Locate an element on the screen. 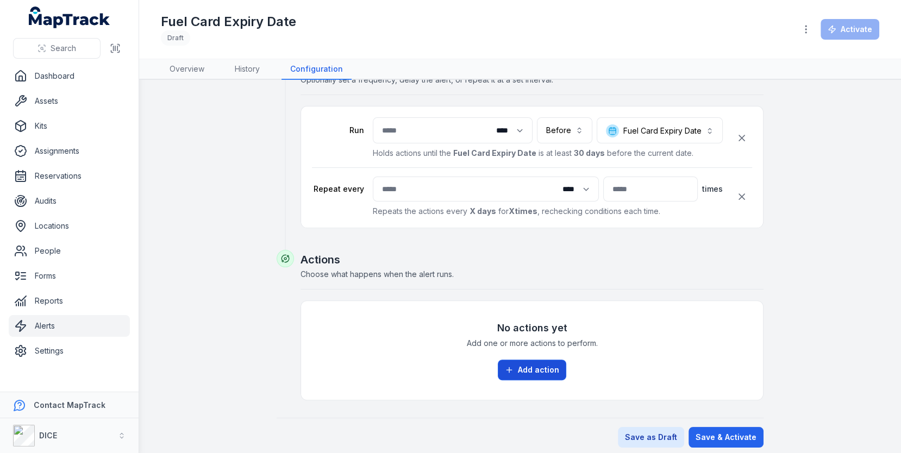 This screenshot has height=453, width=901. a: Alerts is located at coordinates (69, 326).